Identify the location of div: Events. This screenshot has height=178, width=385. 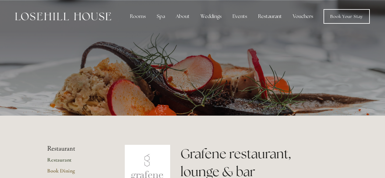
(240, 16).